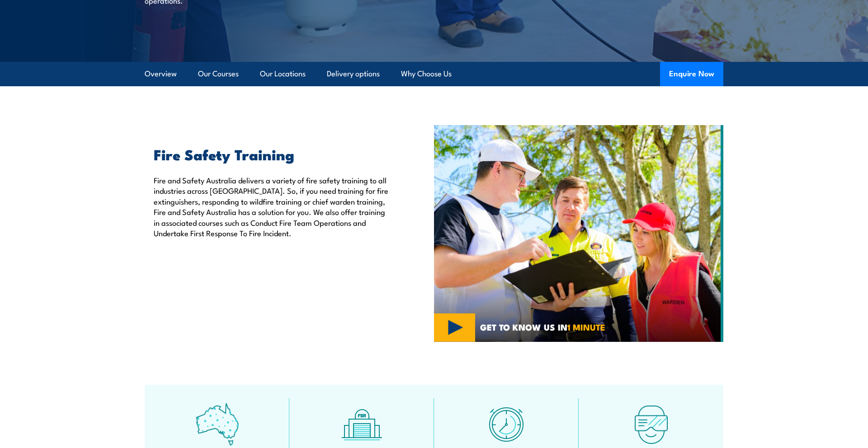 The height and width of the screenshot is (448, 868). Describe the element at coordinates (282, 74) in the screenshot. I see `a: Our Locations` at that location.